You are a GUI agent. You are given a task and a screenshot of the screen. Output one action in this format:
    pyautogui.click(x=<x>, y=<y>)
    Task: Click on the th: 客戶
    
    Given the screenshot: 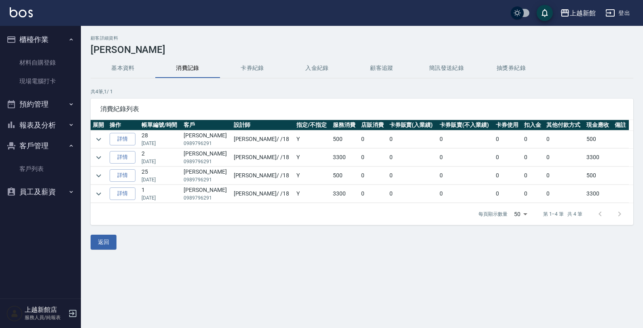 What is the action you would take?
    pyautogui.click(x=206, y=125)
    